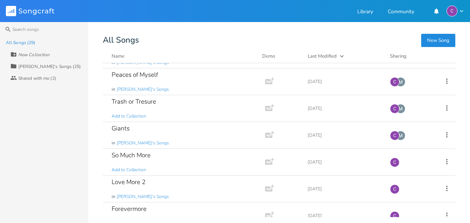 This screenshot has height=223, width=470. Describe the element at coordinates (135, 75) in the screenshot. I see `div: Peaces of Myself` at that location.